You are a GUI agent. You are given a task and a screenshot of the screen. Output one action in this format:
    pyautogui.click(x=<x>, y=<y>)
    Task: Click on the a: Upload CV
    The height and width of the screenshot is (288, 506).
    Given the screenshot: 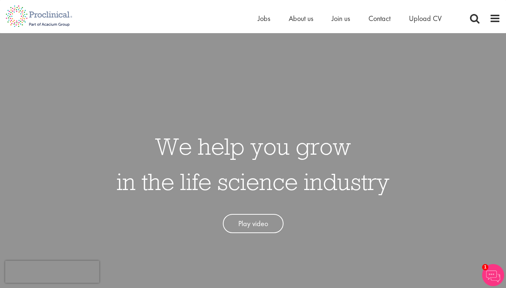 What is the action you would take?
    pyautogui.click(x=425, y=18)
    